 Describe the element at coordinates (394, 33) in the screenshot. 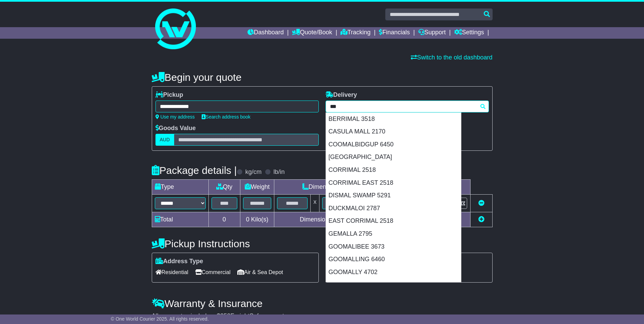

I see `a: Financials` at that location.